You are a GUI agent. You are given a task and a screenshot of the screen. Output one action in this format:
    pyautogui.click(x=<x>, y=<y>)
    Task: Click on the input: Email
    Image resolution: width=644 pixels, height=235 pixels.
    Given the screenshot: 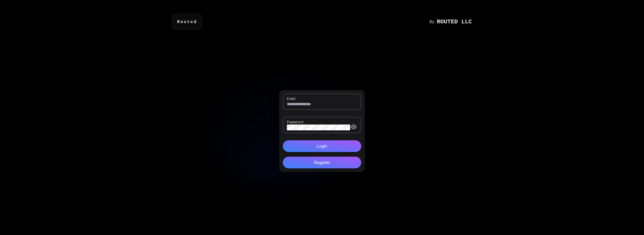 What is the action you would take?
    pyautogui.click(x=322, y=104)
    